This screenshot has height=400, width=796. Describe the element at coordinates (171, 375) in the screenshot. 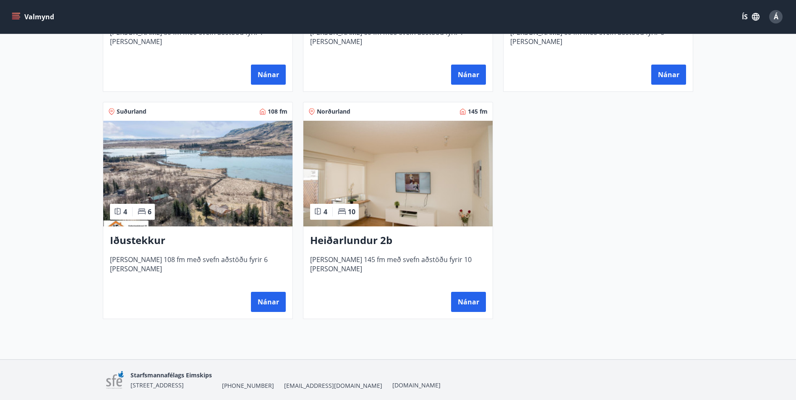

I see `span: Starfsmannafélags Eimskips` at that location.